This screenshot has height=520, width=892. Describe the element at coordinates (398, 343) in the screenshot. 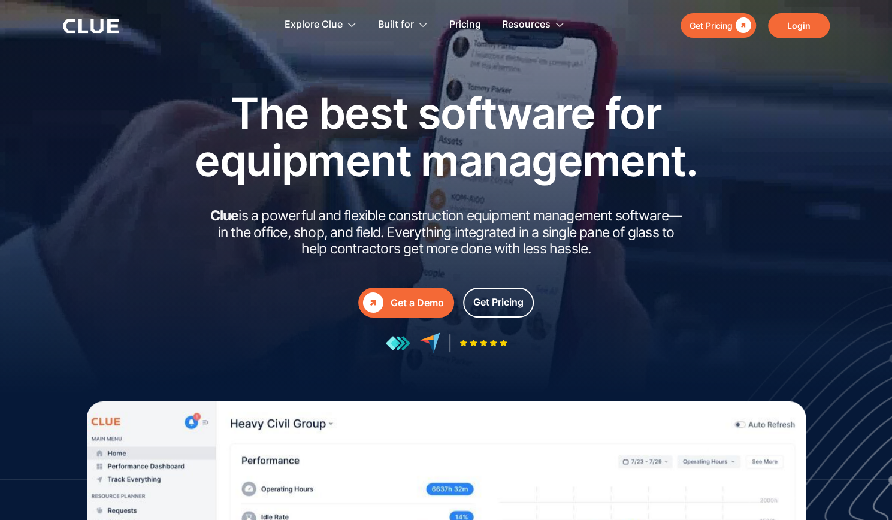

I see `img: reviews at getapp` at that location.